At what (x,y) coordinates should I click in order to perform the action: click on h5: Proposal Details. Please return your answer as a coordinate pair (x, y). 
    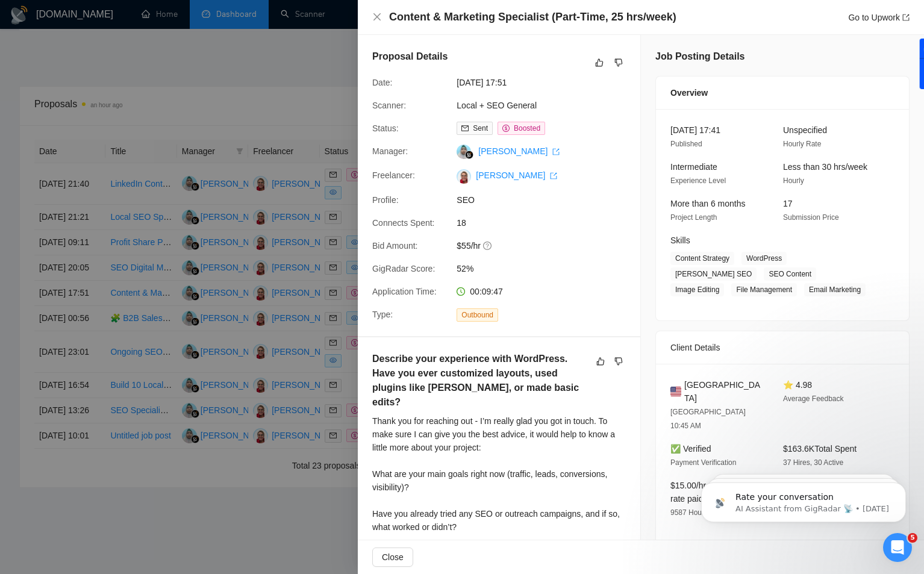
    Looking at the image, I should click on (409, 57).